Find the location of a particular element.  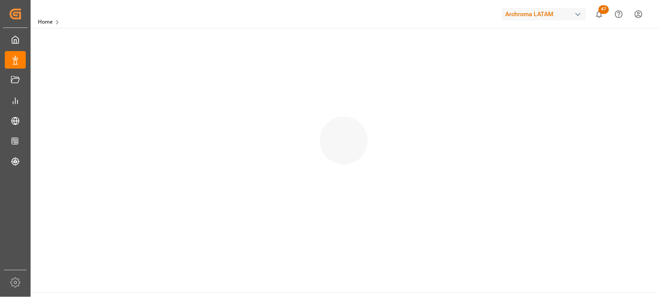

a: Home is located at coordinates (45, 22).